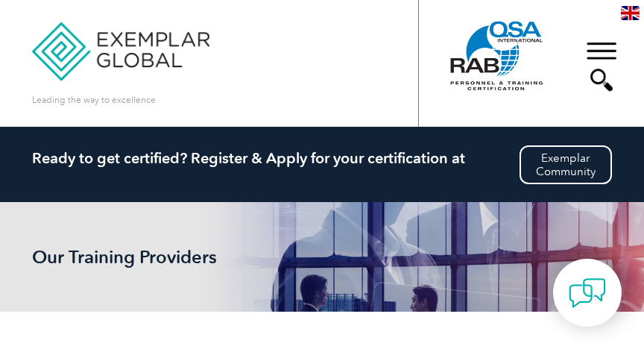 The height and width of the screenshot is (349, 644). I want to click on img: contact-chat.png, so click(587, 293).